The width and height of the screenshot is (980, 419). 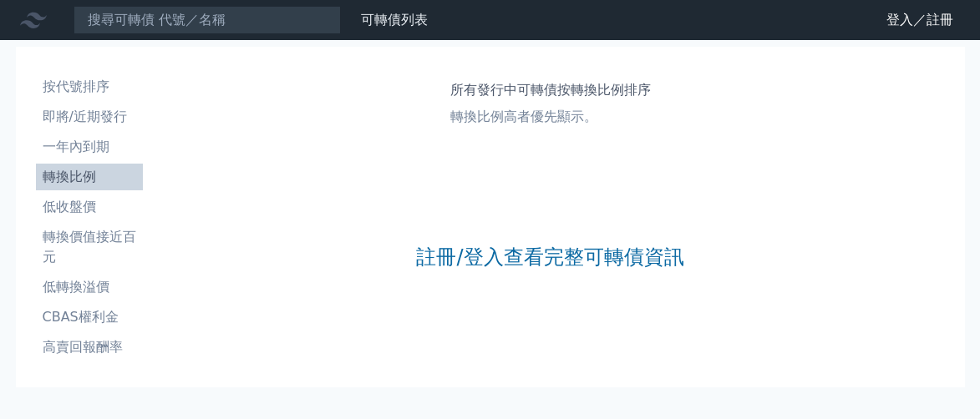 What do you see at coordinates (89, 147) in the screenshot?
I see `li: 一年內到期` at bounding box center [89, 147].